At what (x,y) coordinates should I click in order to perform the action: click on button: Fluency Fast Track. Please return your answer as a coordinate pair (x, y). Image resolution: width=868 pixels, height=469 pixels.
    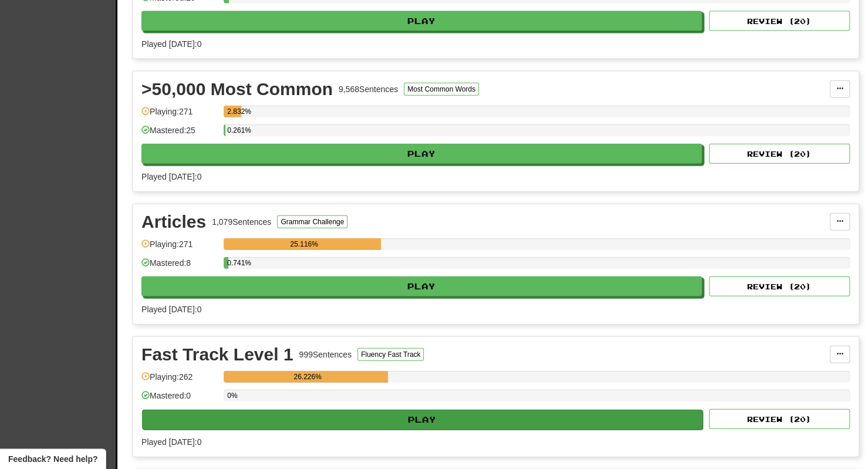
    Looking at the image, I should click on (390, 355).